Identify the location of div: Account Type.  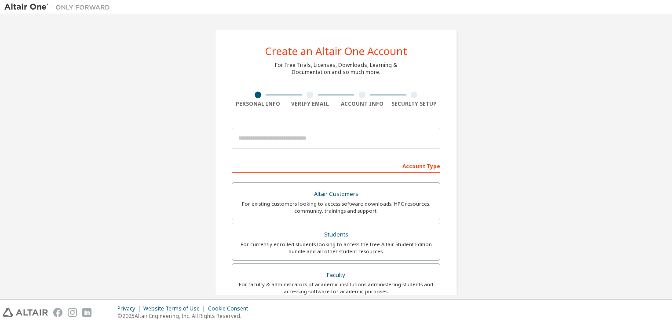
(336, 165).